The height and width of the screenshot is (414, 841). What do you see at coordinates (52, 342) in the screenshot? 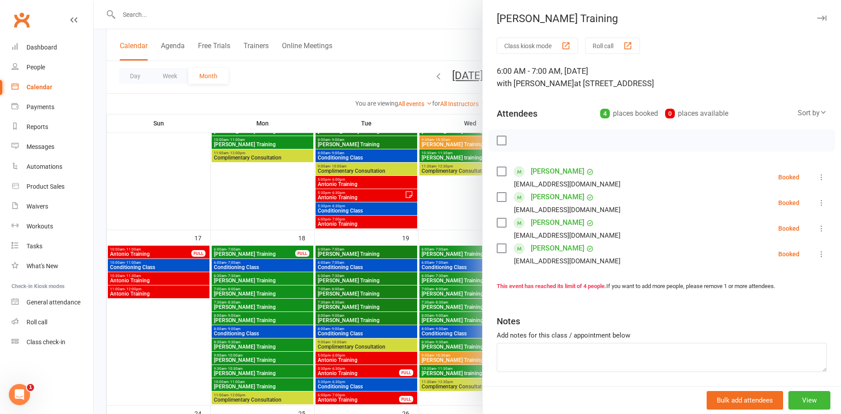
I see `a: Class kiosk mode` at bounding box center [52, 342].